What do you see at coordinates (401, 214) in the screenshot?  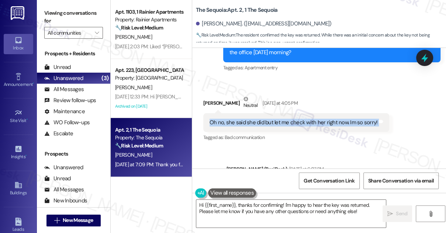 I see `span: Send` at bounding box center [401, 214].